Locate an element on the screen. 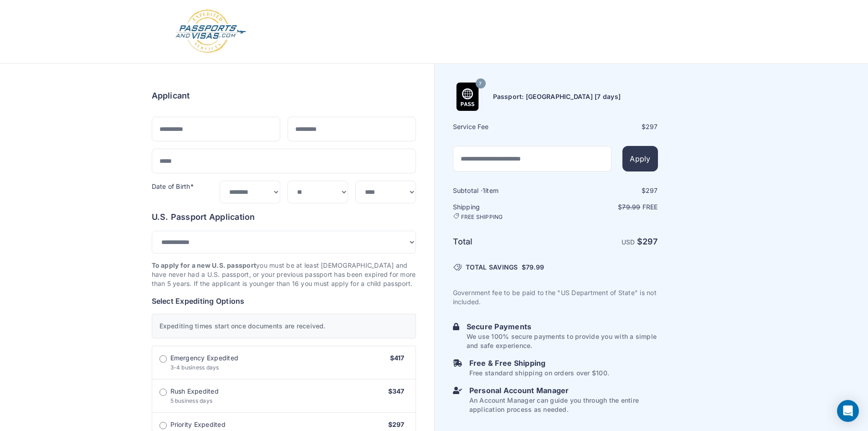  h6: U.S. Passport Application is located at coordinates (284, 217).